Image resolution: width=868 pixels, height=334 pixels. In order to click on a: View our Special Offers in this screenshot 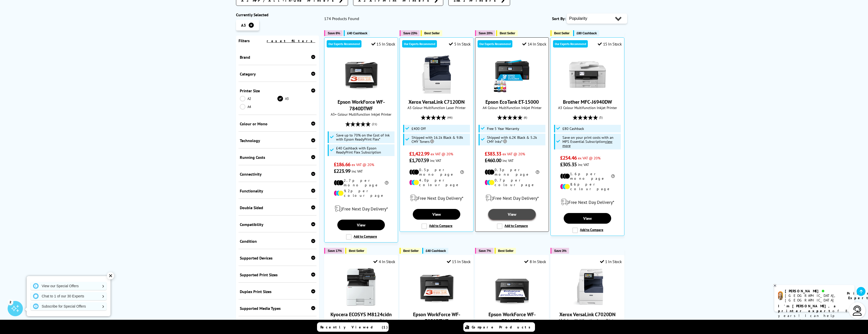, I will do `click(69, 285)`.